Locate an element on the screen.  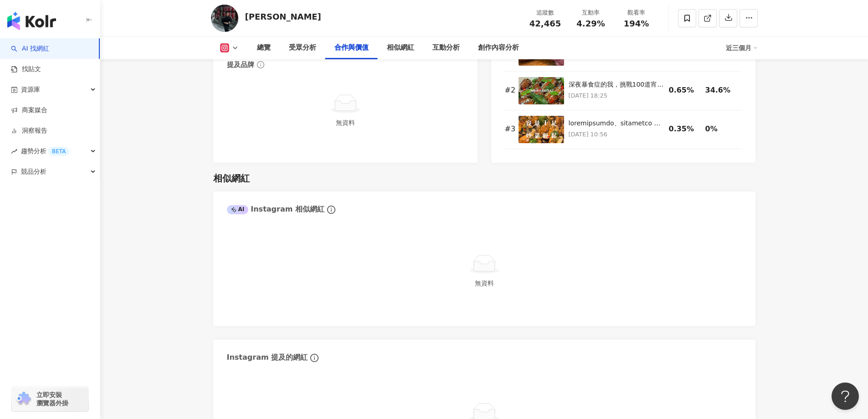
div: 無資料 is located at coordinates (345, 122).